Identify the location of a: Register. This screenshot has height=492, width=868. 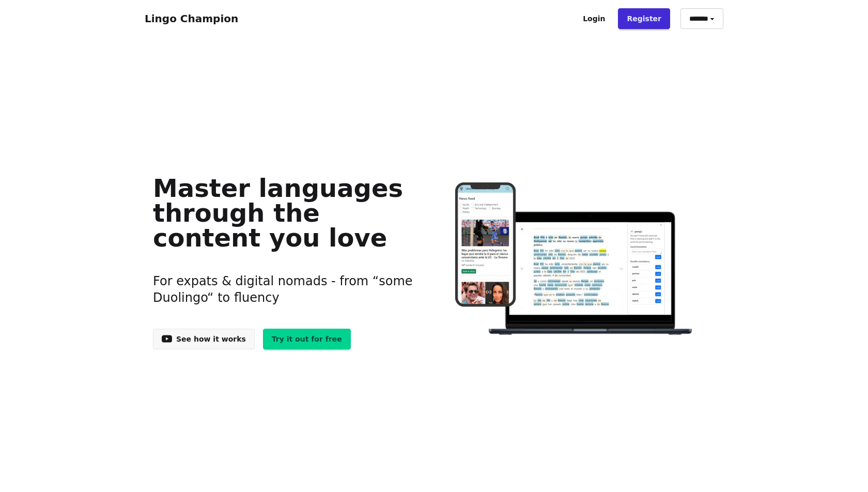
(644, 18).